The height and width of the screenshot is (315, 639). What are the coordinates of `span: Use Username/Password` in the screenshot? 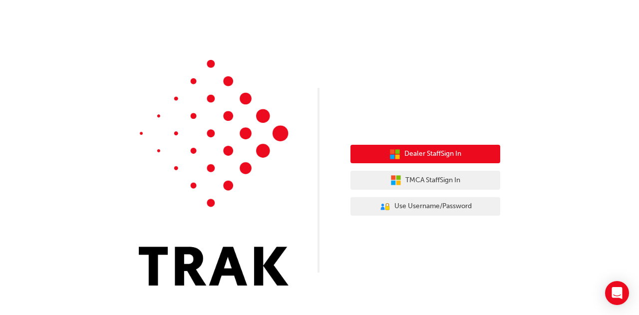 It's located at (433, 206).